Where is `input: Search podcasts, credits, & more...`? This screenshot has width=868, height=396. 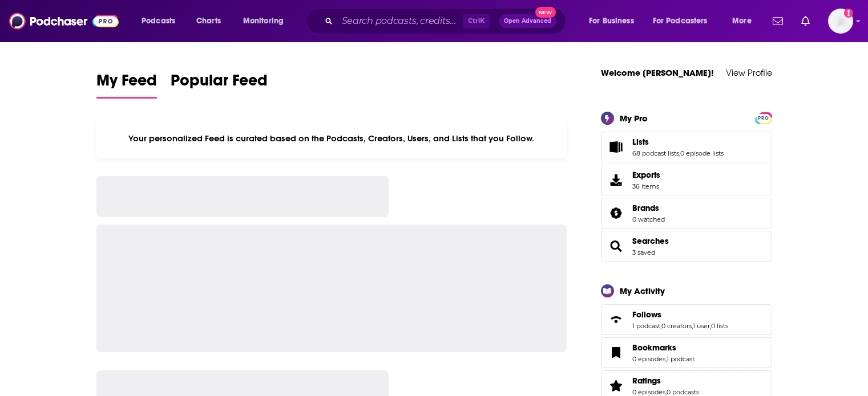
input: Search podcasts, credits, & more... is located at coordinates (400, 21).